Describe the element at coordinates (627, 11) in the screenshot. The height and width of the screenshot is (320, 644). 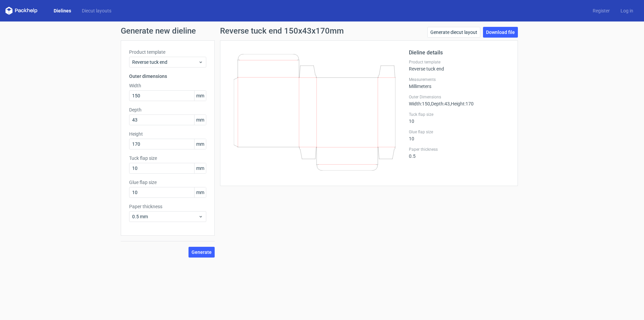
I see `a: Log in` at that location.